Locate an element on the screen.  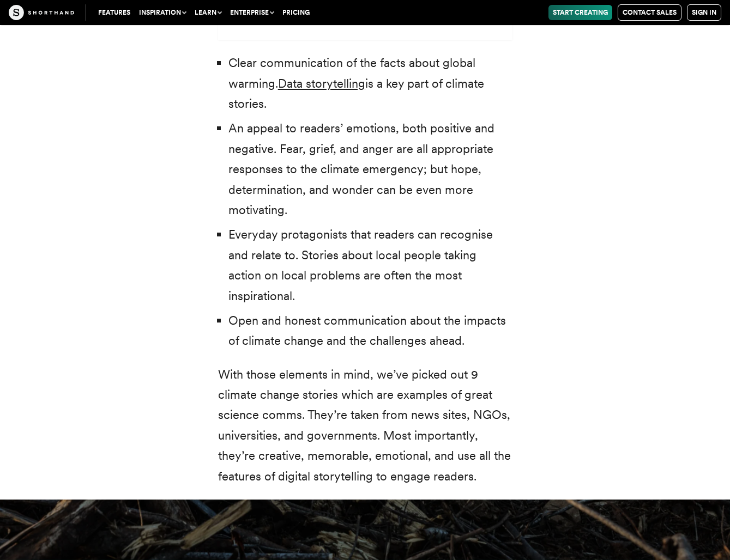
button: Inspiration is located at coordinates (163, 12).